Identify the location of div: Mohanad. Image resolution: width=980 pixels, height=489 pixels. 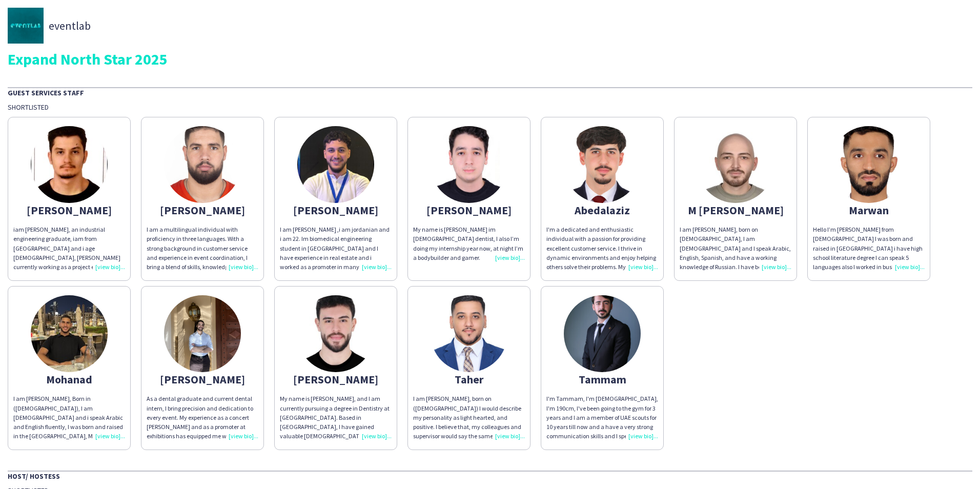
(69, 380).